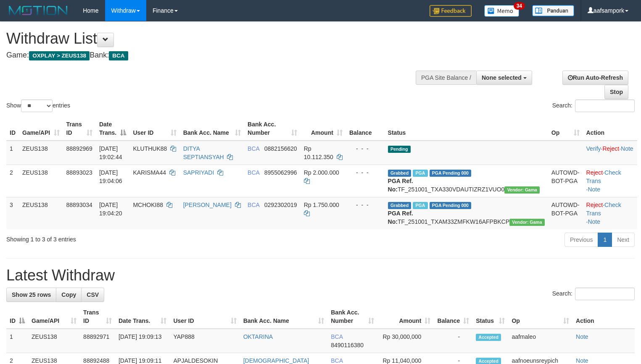  Describe the element at coordinates (205, 341) in the screenshot. I see `td: YAP888` at that location.